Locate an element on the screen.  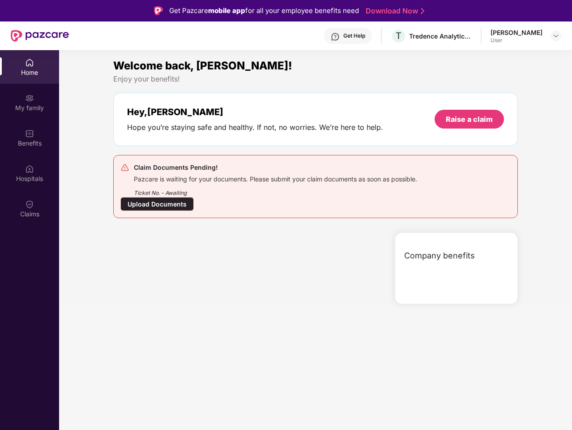
img: Stroke is located at coordinates (423, 11).